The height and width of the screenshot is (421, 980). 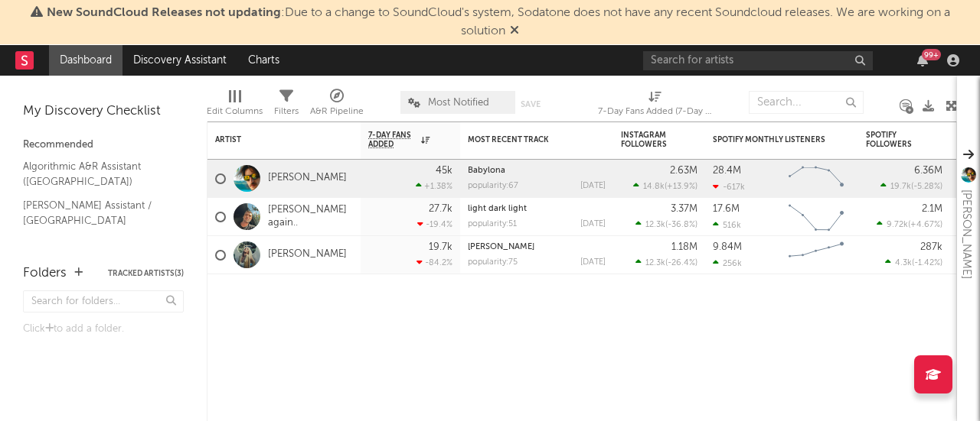 I want to click on div: 2.63M, so click(x=684, y=170).